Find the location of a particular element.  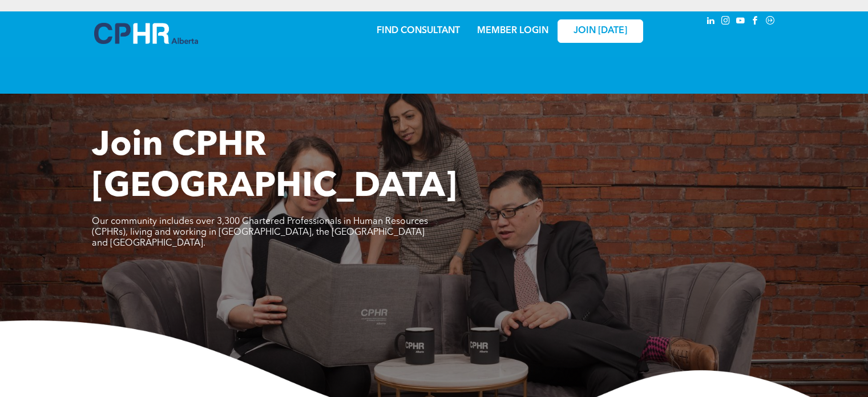

a: instagram is located at coordinates (726, 22).